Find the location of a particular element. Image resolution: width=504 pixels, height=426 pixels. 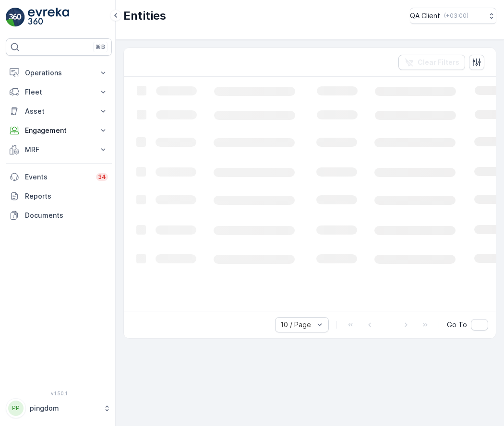

p: MRF is located at coordinates (59, 150).